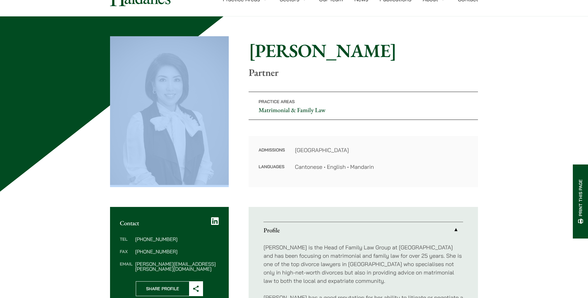 The width and height of the screenshot is (588, 298). What do you see at coordinates (215, 221) in the screenshot?
I see `a: LinkedIn` at bounding box center [215, 221].